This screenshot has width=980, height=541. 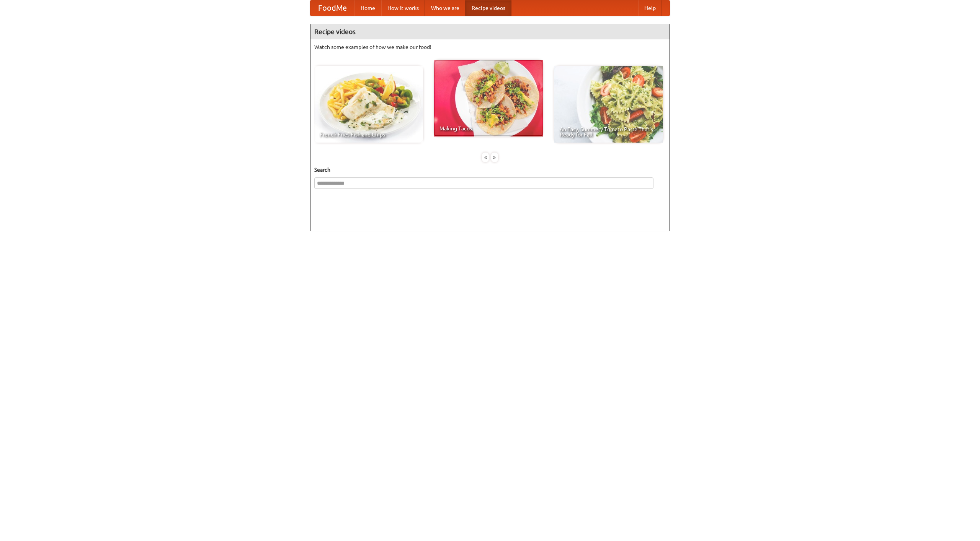 I want to click on span: An Easy, Summery Tomato Pasta That's Ready for Fall, so click(x=609, y=132).